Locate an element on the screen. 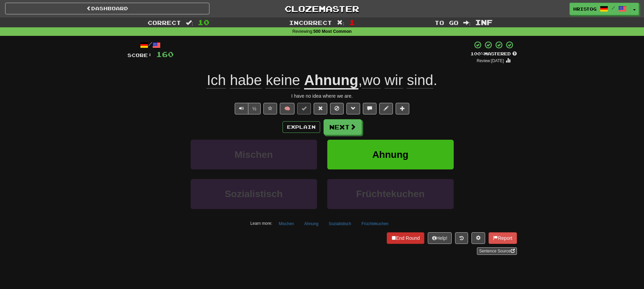 The height and width of the screenshot is (289, 644). span: Score: is located at coordinates (140, 55).